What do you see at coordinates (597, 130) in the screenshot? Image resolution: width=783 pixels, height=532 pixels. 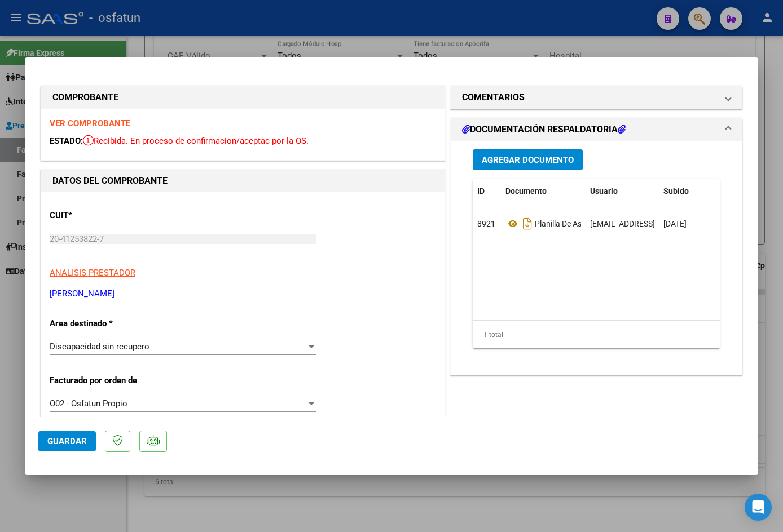 I see `mat-expansion-panel-header: DOCUMENTACIÓN RESPALDATORIA` at bounding box center [597, 130].